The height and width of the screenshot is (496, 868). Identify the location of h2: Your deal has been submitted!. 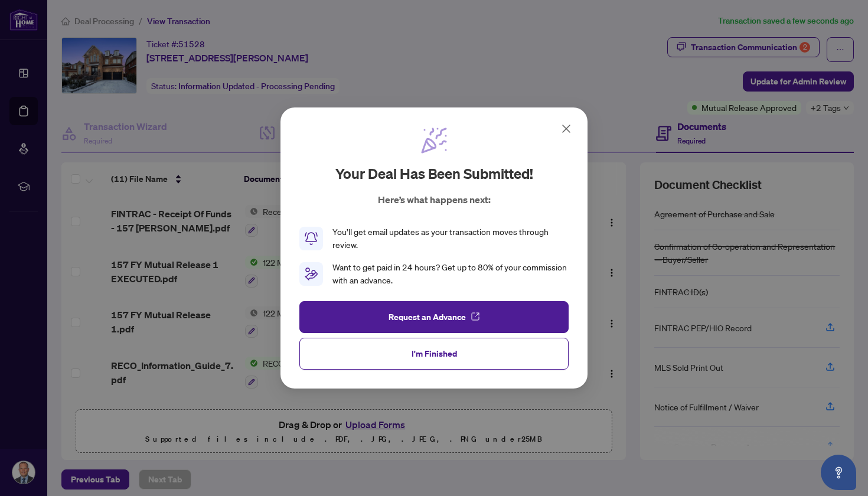
(434, 174).